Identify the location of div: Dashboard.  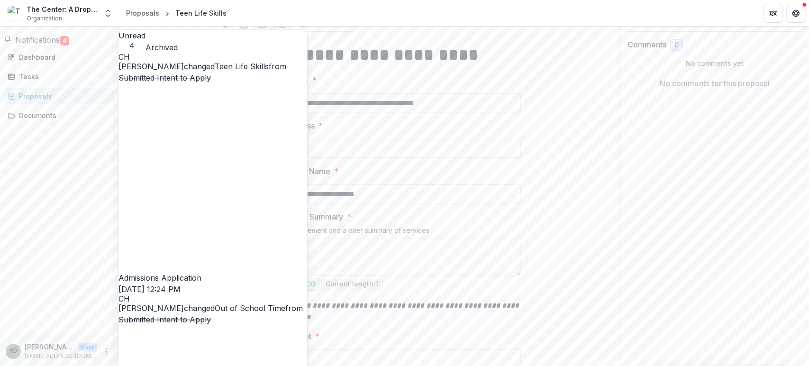
(63, 57).